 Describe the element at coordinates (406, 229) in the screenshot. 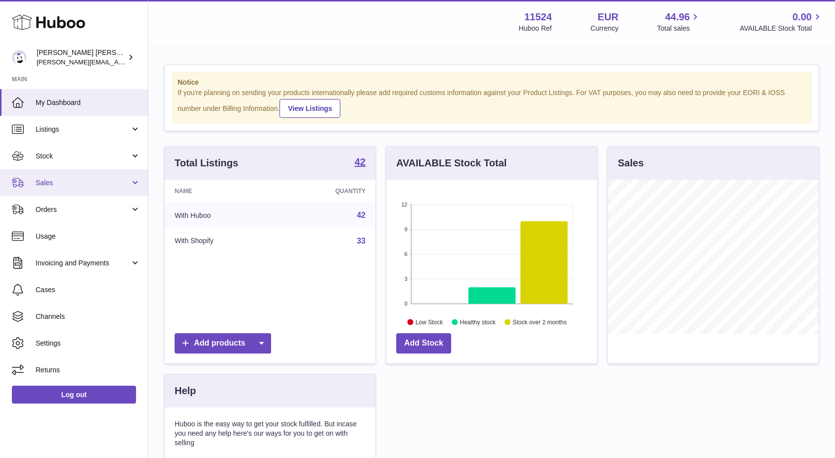

I see `text: 9` at that location.